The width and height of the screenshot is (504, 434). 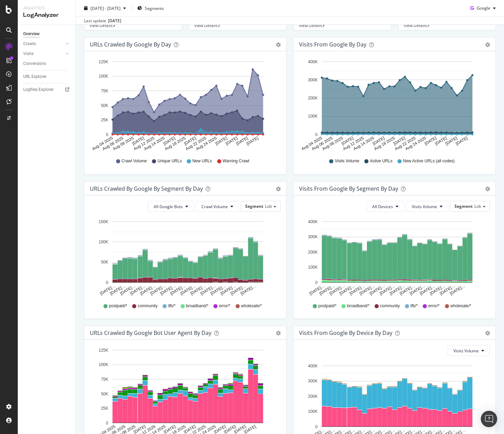 What do you see at coordinates (102, 21) in the screenshot?
I see `div: Last update` at bounding box center [102, 21].